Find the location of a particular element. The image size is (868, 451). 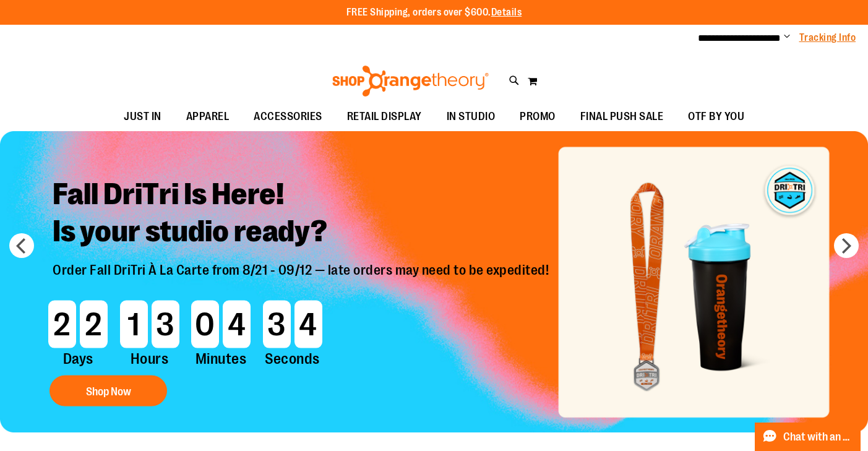

h2: Fall DriTri Is Here! Is your studio ready? is located at coordinates (302, 214).